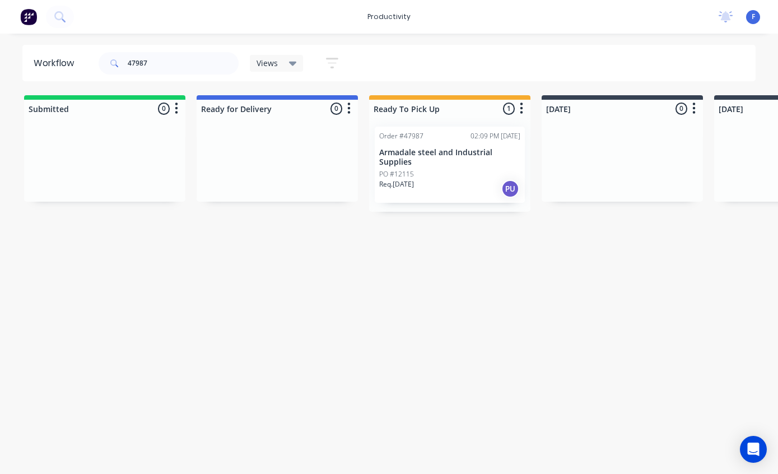 This screenshot has width=778, height=474. Describe the element at coordinates (753, 449) in the screenshot. I see `div: Open Intercom Messenger` at that location.